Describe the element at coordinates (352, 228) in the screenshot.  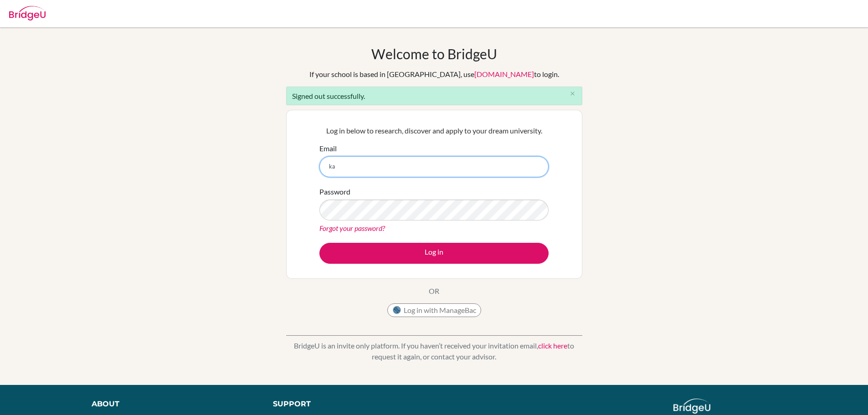
I see `a: Forgot your password?` at that location.